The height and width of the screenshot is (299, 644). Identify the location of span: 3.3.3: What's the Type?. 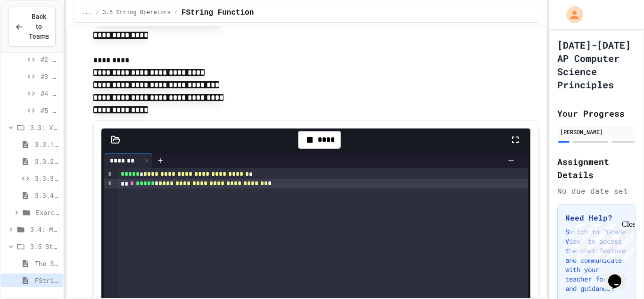
(47, 178).